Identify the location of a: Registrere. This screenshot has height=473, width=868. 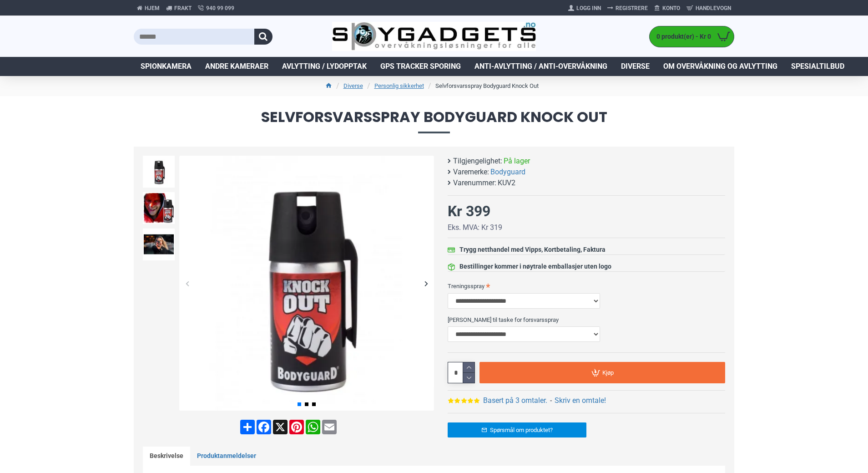
(627, 8).